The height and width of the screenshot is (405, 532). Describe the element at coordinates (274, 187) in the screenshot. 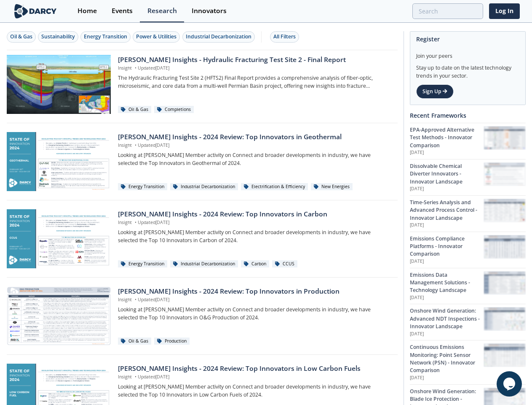

I see `div: Electrification & Efficiency` at that location.